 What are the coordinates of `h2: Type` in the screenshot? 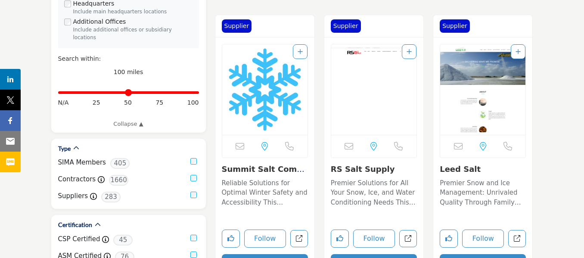 It's located at (64, 149).